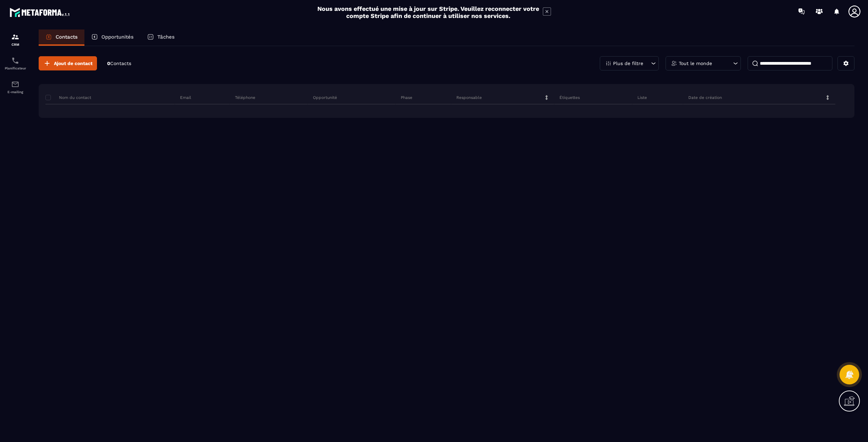 Image resolution: width=868 pixels, height=442 pixels. Describe the element at coordinates (73, 64) in the screenshot. I see `span: Ajout de contact` at that location.